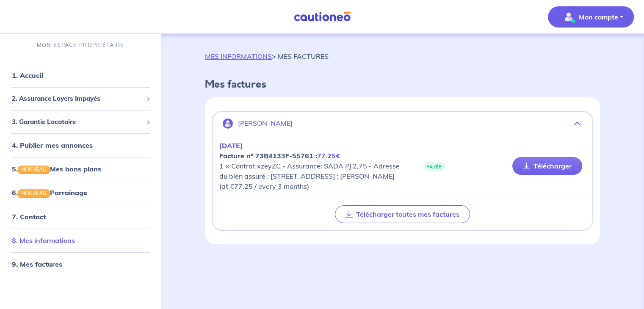  What do you see at coordinates (50, 192) in the screenshot?
I see `a: 6.NOUVEAUParrainage` at bounding box center [50, 192].